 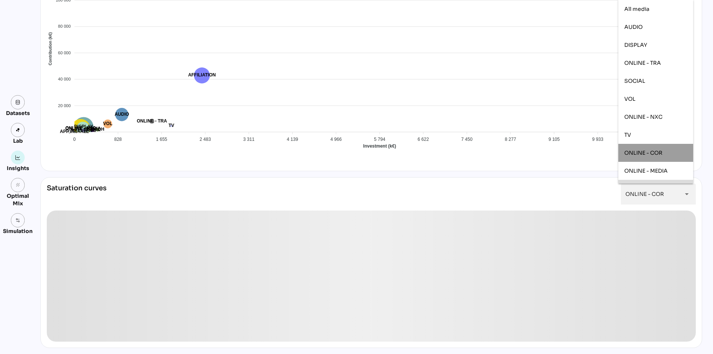 I want to click on tspan: 6 622, so click(x=423, y=139).